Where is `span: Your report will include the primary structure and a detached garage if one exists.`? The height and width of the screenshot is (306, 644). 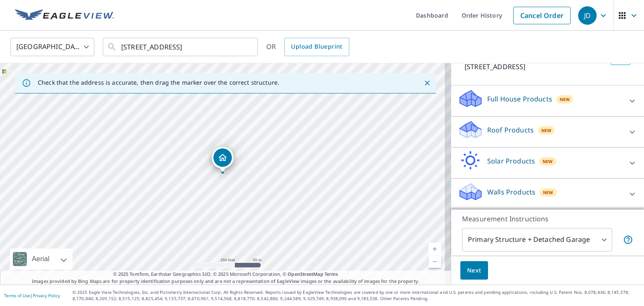
span: Your report will include the primary structure and a detached garage if one exists. is located at coordinates (628, 240).